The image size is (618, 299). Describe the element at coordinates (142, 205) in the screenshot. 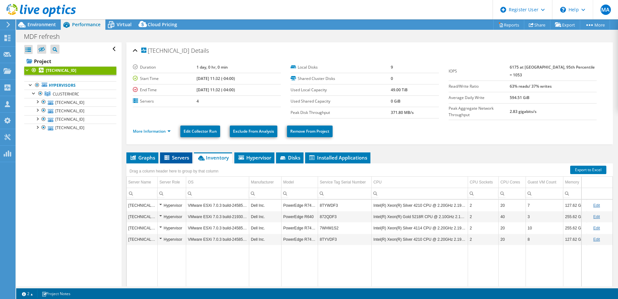

I see `td: Column Server Name, Value 10.44.115.27` at that location.